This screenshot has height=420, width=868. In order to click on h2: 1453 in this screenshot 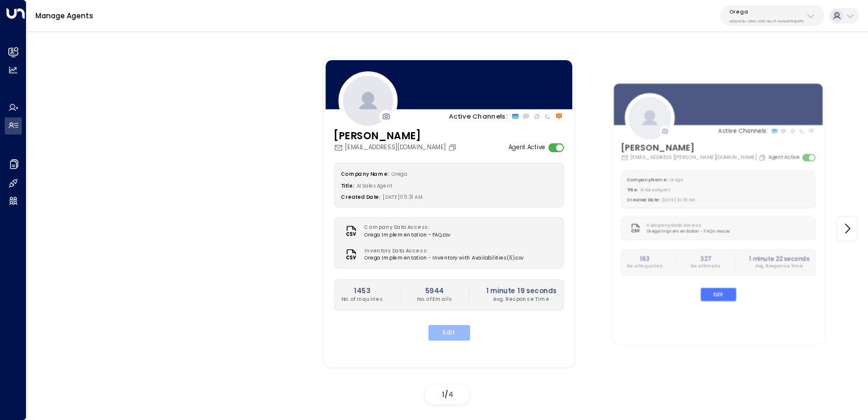, I will do `click(361, 290)`.